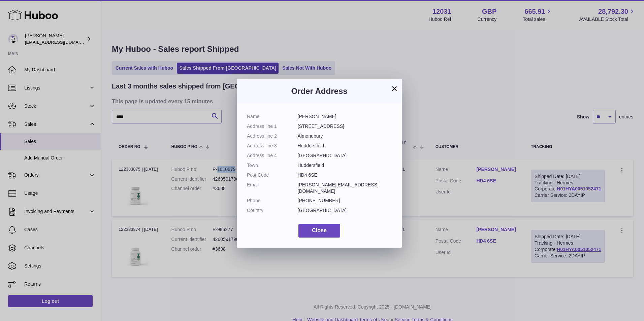 The height and width of the screenshot is (321, 644). Describe the element at coordinates (319, 230) in the screenshot. I see `span: Close` at that location.